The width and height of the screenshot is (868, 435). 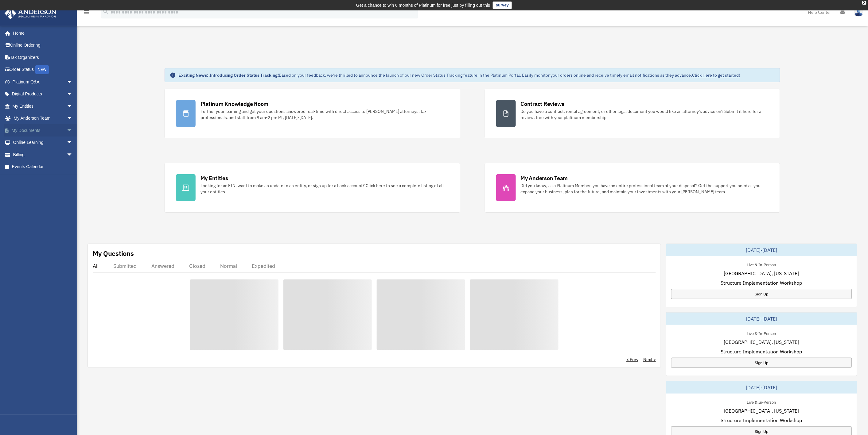 I want to click on div: Expedited, so click(x=263, y=266).